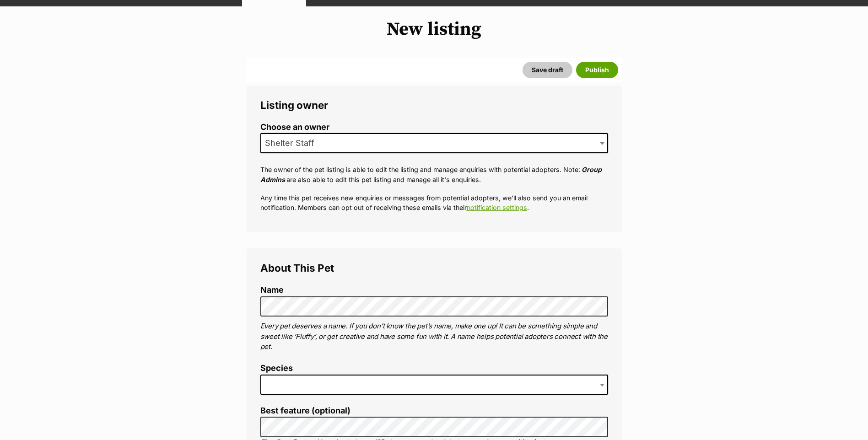 This screenshot has height=440, width=868. I want to click on label: Species, so click(434, 369).